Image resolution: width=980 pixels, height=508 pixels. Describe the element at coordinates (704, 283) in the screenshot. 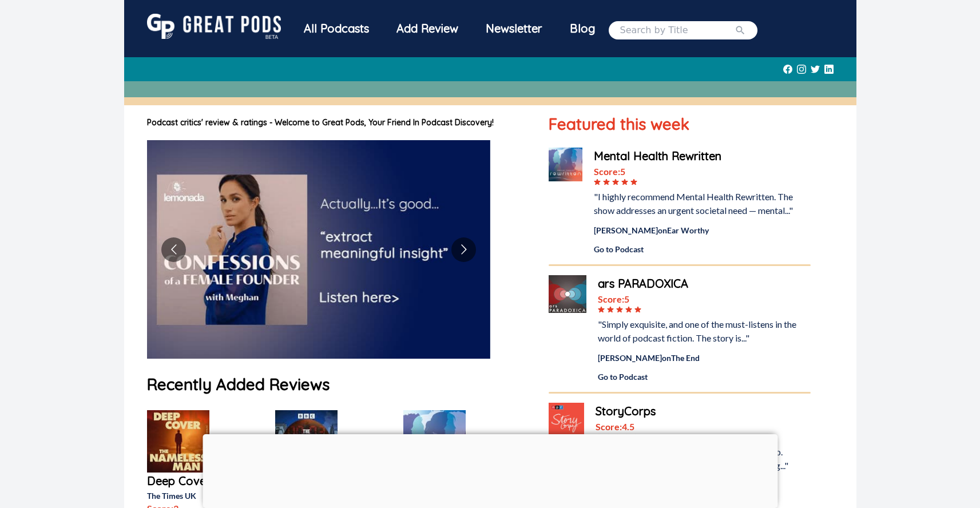

I see `a: ars PARADOXICA` at that location.